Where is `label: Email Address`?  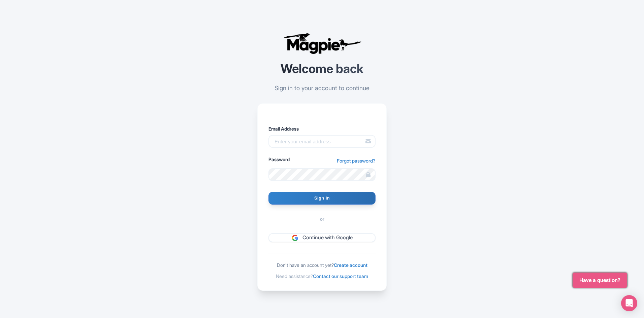
label: Email Address is located at coordinates (322, 129).